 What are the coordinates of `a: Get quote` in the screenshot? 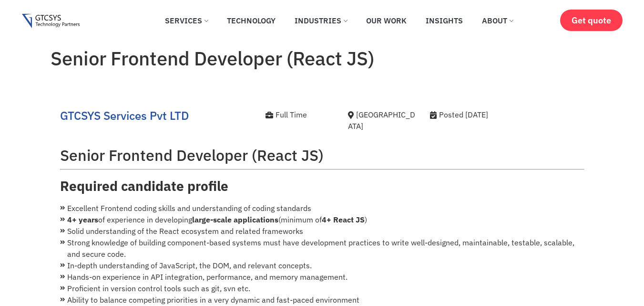 It's located at (592, 20).